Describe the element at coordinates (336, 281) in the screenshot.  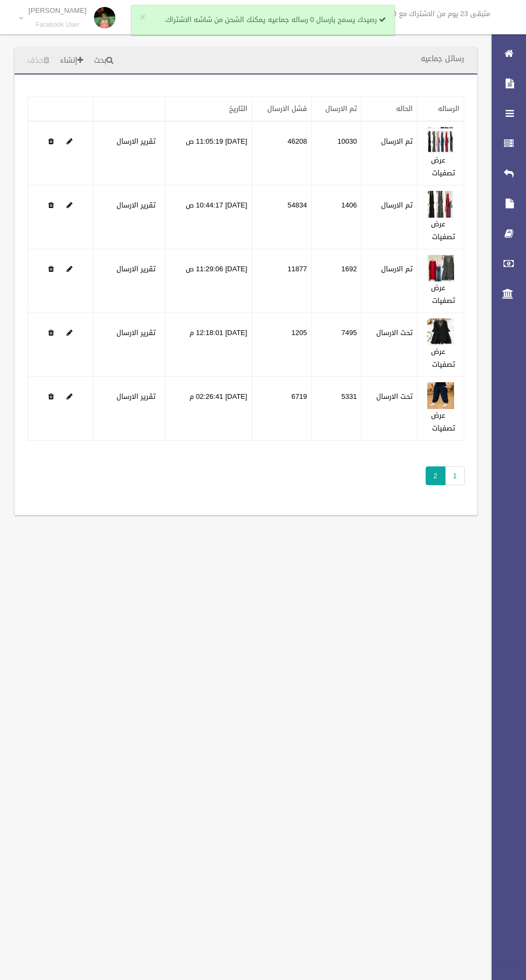
I see `td: 1692` at that location.